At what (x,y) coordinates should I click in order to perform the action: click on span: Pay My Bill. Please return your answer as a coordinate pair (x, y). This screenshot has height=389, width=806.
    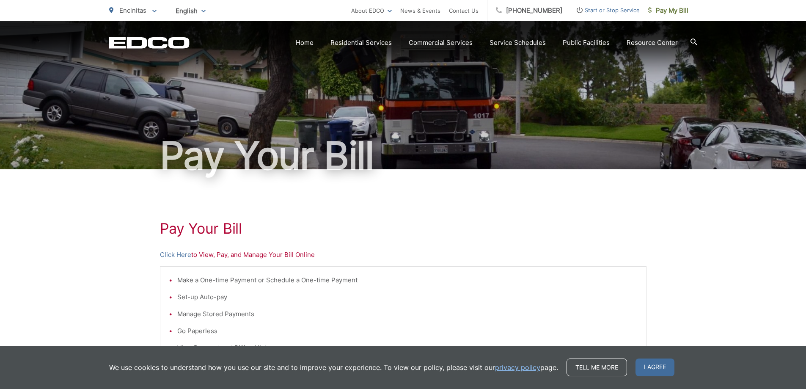
    Looking at the image, I should click on (668, 11).